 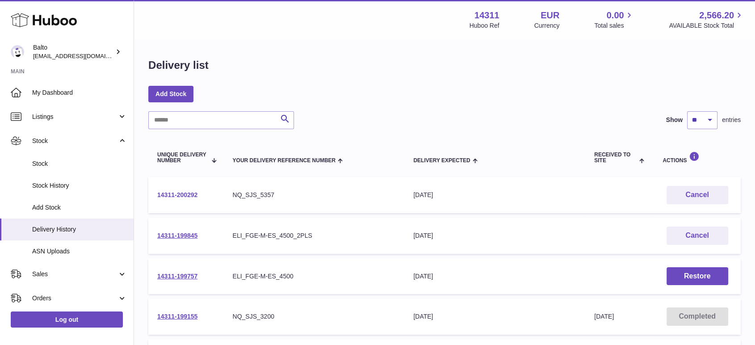 What do you see at coordinates (178, 65) in the screenshot?
I see `h1: Delivery list` at bounding box center [178, 65].